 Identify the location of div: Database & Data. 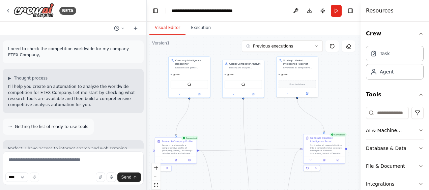
(386, 148).